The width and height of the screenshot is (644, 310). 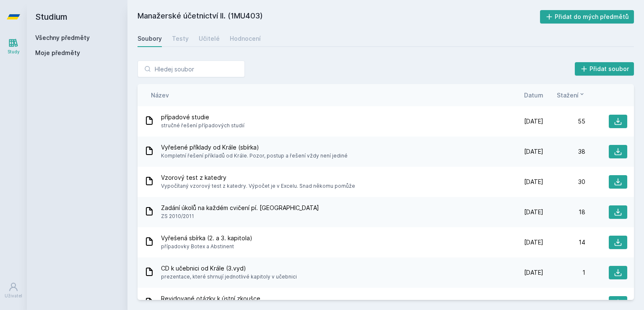 What do you see at coordinates (564, 182) in the screenshot?
I see `div: 30` at bounding box center [564, 182].